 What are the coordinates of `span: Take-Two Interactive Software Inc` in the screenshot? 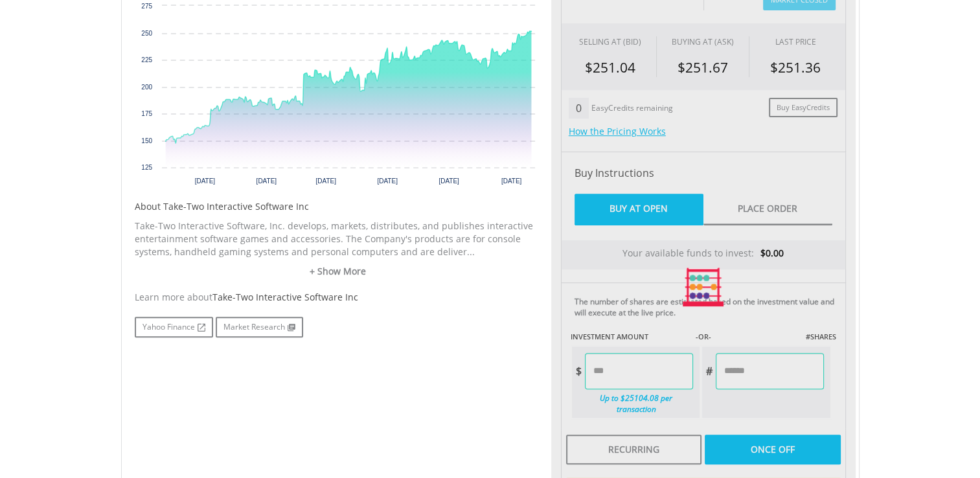 It's located at (285, 297).